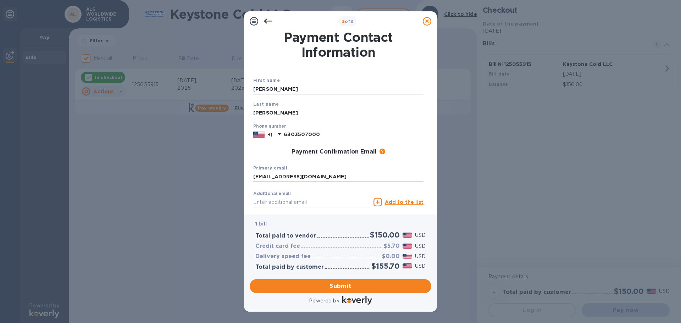 The width and height of the screenshot is (681, 323). Describe the element at coordinates (267, 80) in the screenshot. I see `b: First name` at that location.